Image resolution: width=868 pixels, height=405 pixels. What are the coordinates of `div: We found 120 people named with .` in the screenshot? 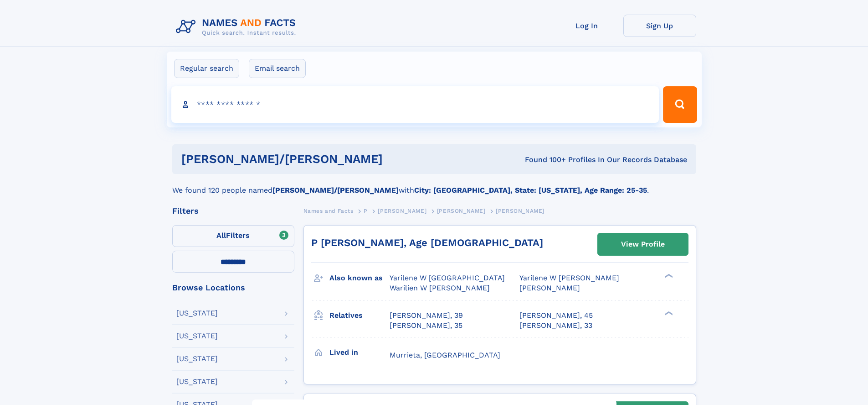 It's located at (434, 184).